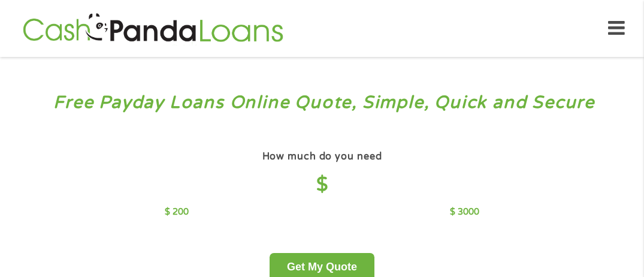  I want to click on p: $ 200, so click(177, 212).